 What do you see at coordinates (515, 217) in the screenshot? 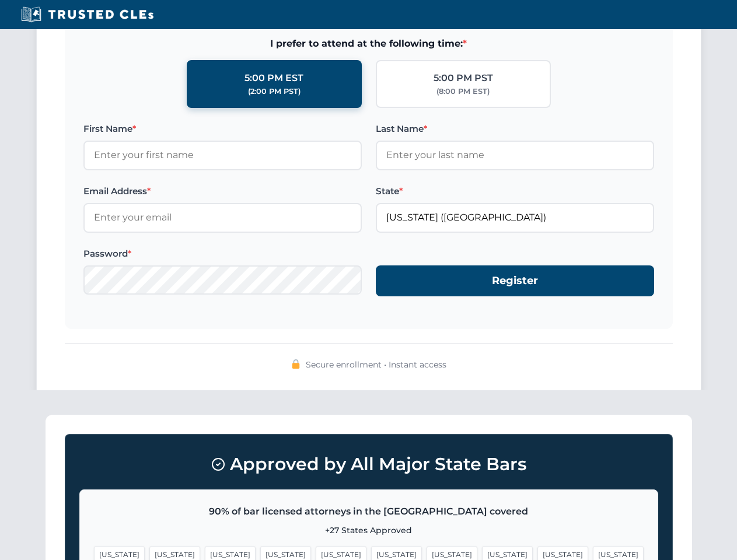
I see `input: Florida (FL)` at bounding box center [515, 217].